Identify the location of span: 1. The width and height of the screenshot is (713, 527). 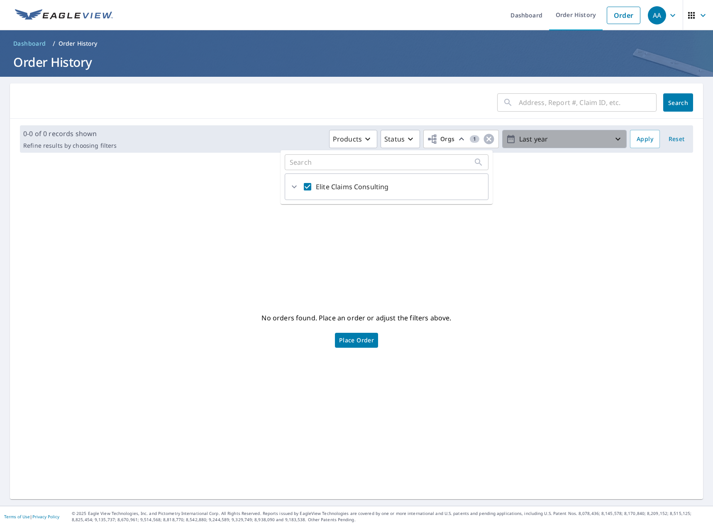
(474, 139).